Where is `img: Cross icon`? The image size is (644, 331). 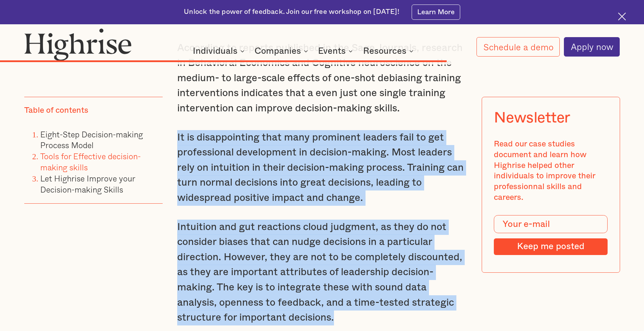 img: Cross icon is located at coordinates (622, 16).